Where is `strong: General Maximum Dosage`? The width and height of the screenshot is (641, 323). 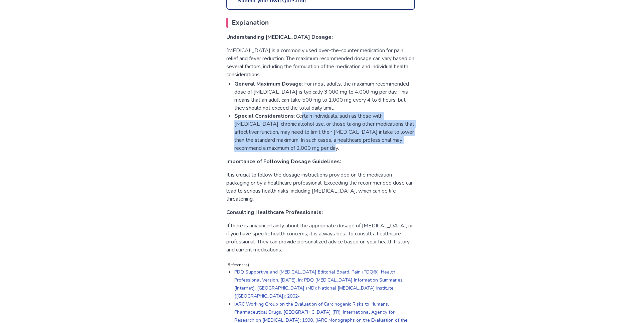
strong: General Maximum Dosage is located at coordinates (268, 84).